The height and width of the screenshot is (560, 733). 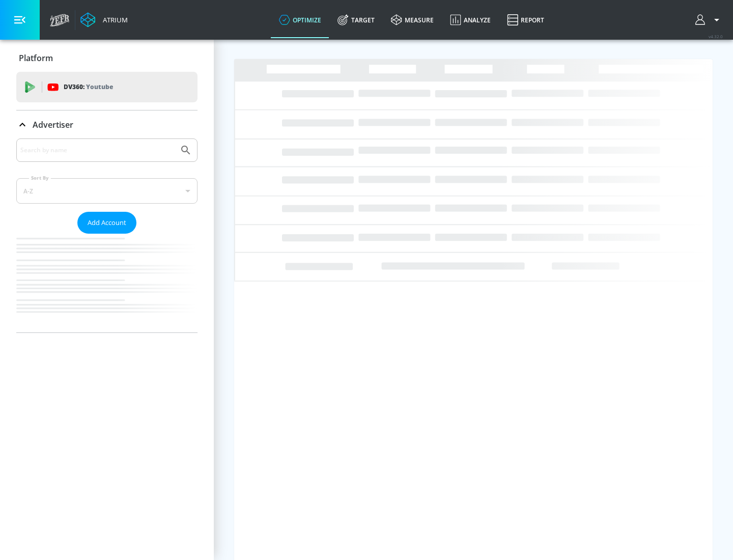 What do you see at coordinates (36, 58) in the screenshot?
I see `p: Platform` at bounding box center [36, 58].